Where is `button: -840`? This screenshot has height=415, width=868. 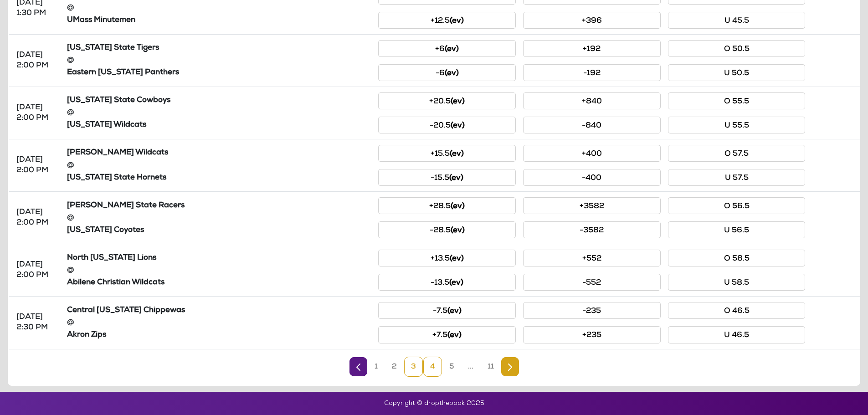
button: -840 is located at coordinates (592, 125).